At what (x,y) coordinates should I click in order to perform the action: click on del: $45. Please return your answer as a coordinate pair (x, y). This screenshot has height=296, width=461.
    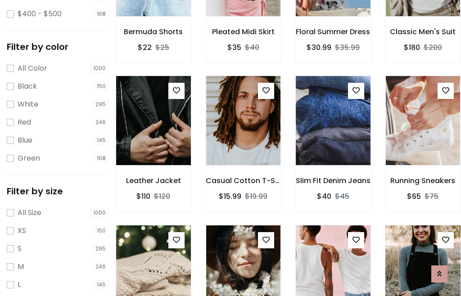
    Looking at the image, I should click on (342, 196).